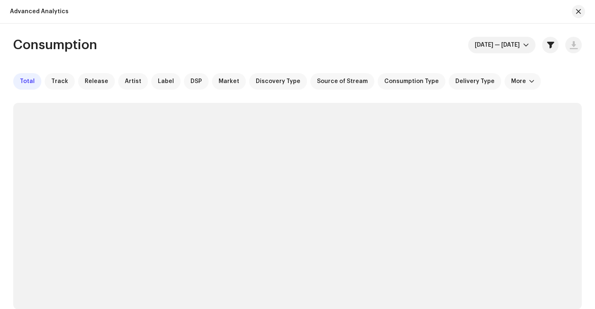 The width and height of the screenshot is (595, 309). I want to click on span: Market, so click(229, 81).